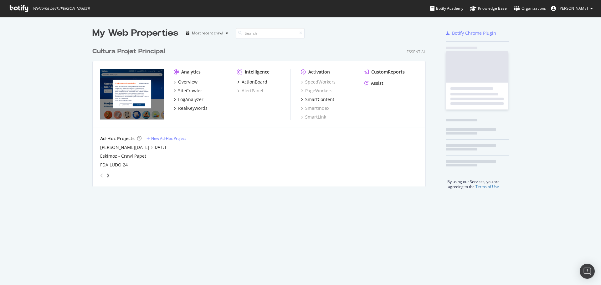 The width and height of the screenshot is (601, 285). Describe the element at coordinates (471, 33) in the screenshot. I see `a: Botify Chrome Plugin` at that location.